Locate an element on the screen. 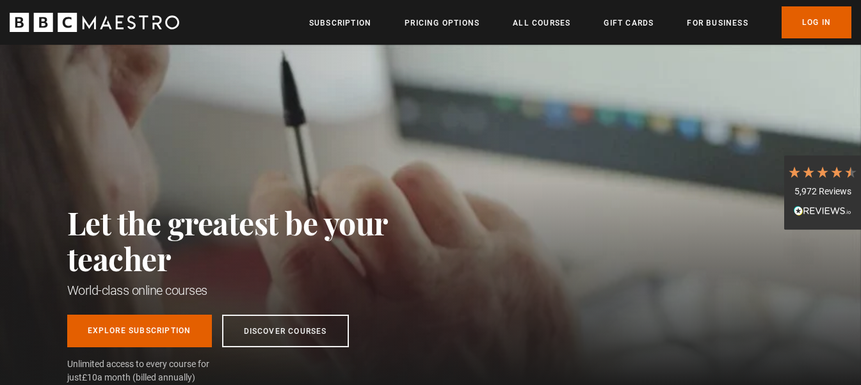 The height and width of the screenshot is (385, 861). nav: Primary is located at coordinates (580, 22).